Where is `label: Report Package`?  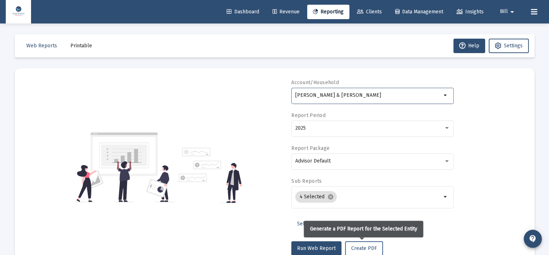
label: Report Package is located at coordinates (310, 148).